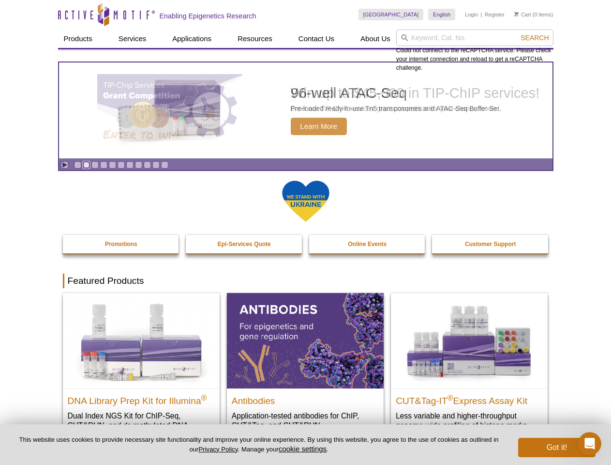 This screenshot has width=611, height=465. Describe the element at coordinates (306, 281) in the screenshot. I see `h2: Featured Products` at that location.